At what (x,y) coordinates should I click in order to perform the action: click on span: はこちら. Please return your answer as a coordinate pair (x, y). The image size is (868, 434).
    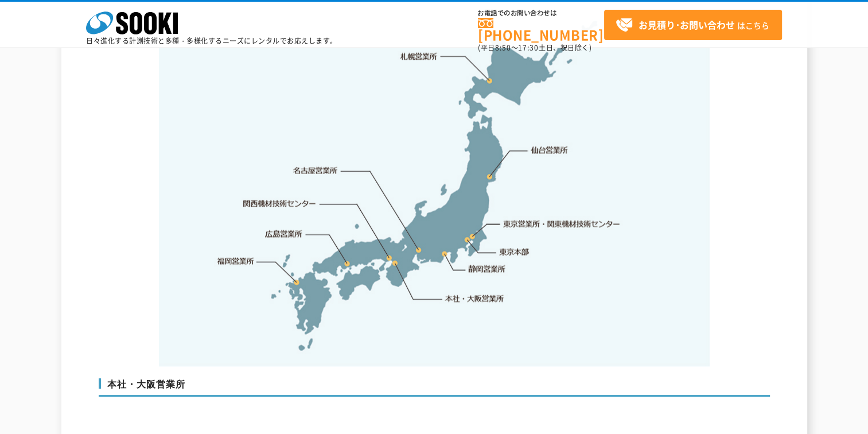
    Looking at the image, I should click on (692, 25).